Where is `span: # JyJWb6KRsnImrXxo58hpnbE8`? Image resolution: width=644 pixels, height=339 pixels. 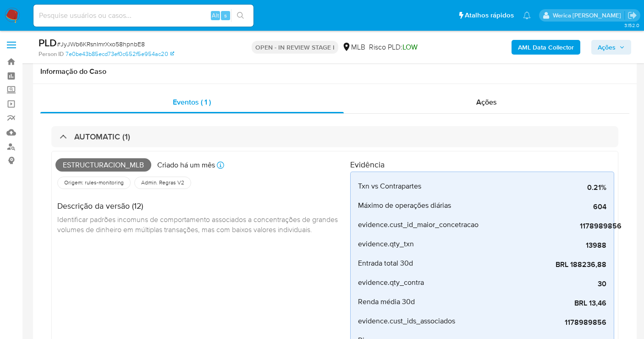 span: # JyJWb6KRsnImrXxo58hpnbE8 is located at coordinates (101, 44).